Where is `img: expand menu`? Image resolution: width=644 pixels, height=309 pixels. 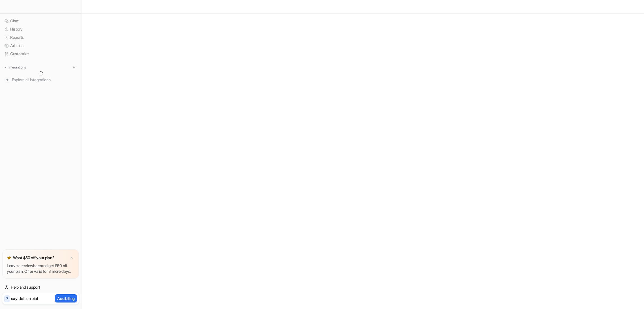 img: expand menu is located at coordinates (5, 67).